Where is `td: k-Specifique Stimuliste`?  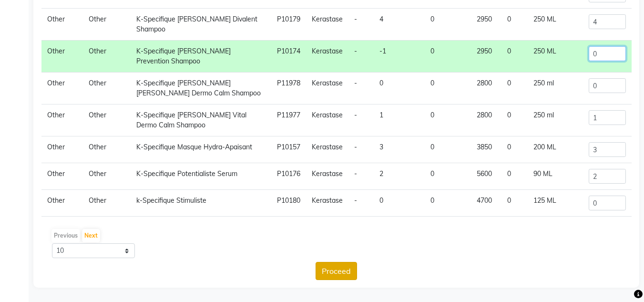
td: k-Specifique Stimuliste is located at coordinates (201, 203).